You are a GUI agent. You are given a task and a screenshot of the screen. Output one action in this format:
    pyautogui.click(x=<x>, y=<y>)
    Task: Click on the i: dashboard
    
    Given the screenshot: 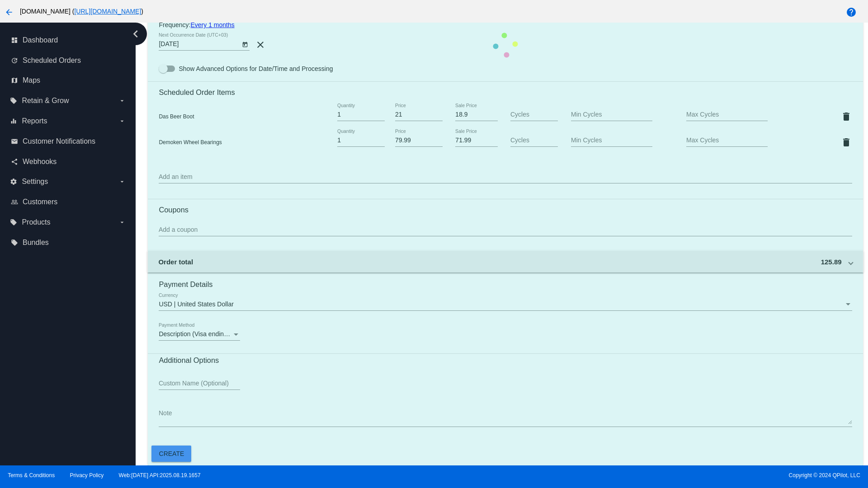 What is the action you would take?
    pyautogui.click(x=14, y=40)
    